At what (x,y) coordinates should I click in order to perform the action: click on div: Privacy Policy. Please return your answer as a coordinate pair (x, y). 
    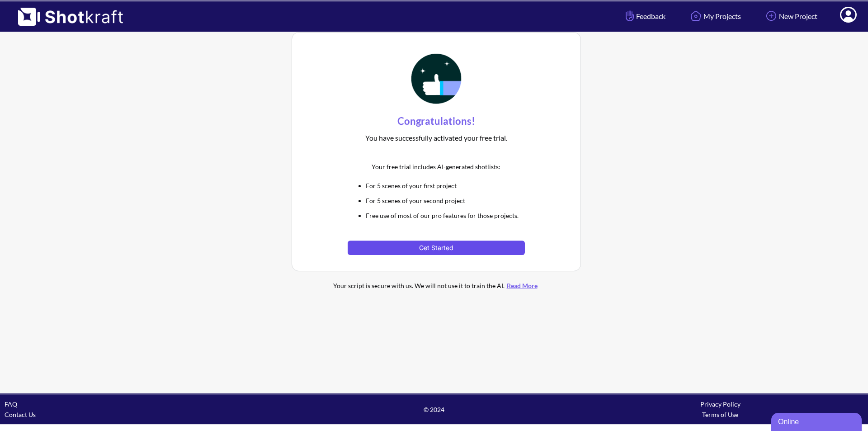
    Looking at the image, I should click on (720, 405).